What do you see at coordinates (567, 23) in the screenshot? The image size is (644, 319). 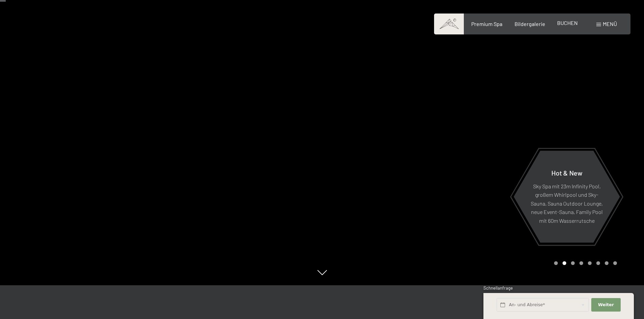 I see `span: BUCHEN` at bounding box center [567, 23].